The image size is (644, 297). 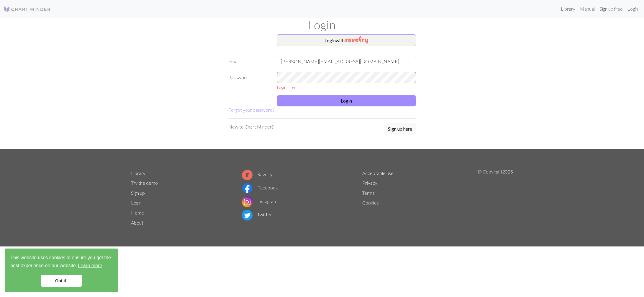 What do you see at coordinates (368, 192) in the screenshot?
I see `a: Terms` at bounding box center [368, 192].